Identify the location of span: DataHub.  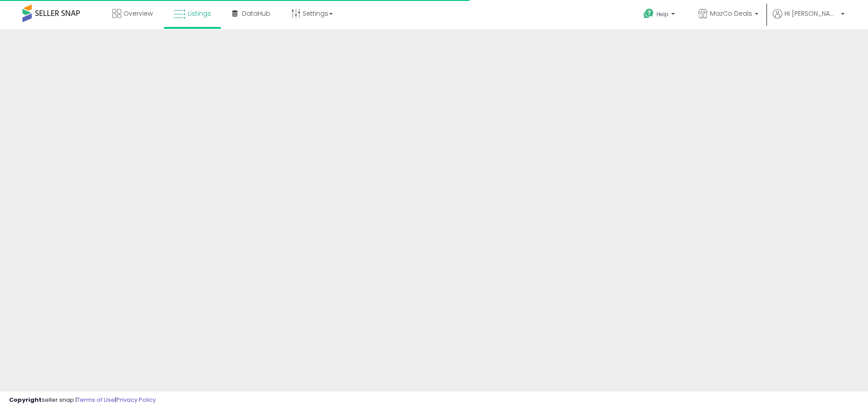
(256, 13).